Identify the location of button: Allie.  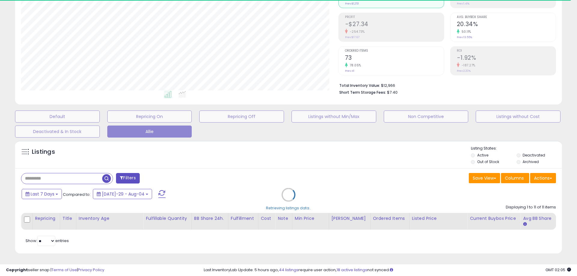
(150, 132).